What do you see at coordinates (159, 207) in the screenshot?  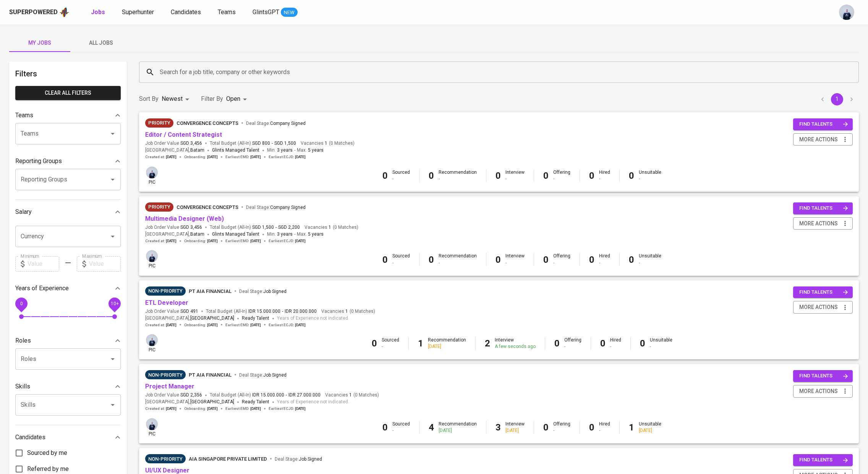 I see `div: New Job received from Demand Team` at bounding box center [159, 207].